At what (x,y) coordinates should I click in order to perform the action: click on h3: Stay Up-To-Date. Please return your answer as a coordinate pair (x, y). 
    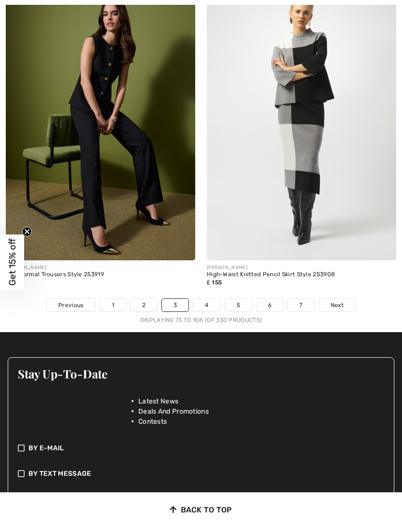
    Looking at the image, I should click on (201, 373).